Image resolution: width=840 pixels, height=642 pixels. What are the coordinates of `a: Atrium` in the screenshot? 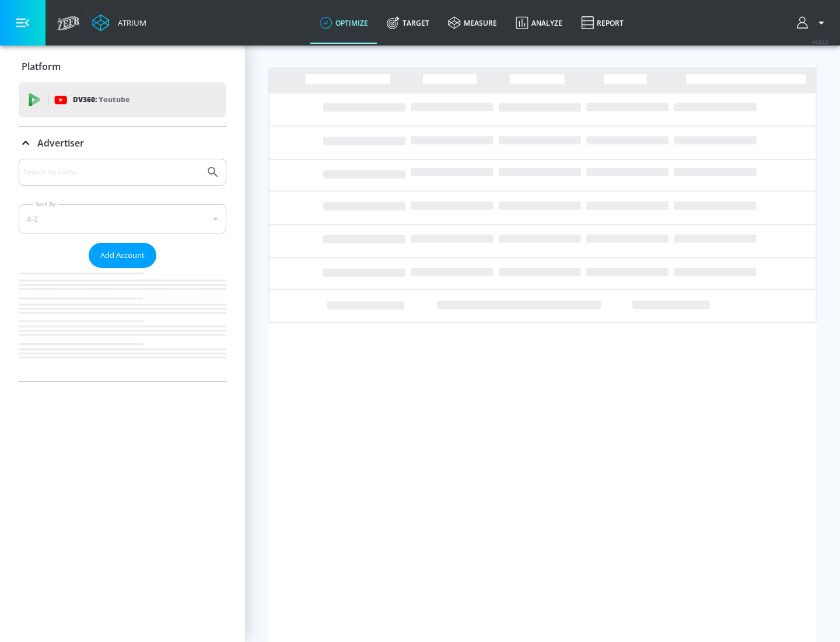 It's located at (119, 23).